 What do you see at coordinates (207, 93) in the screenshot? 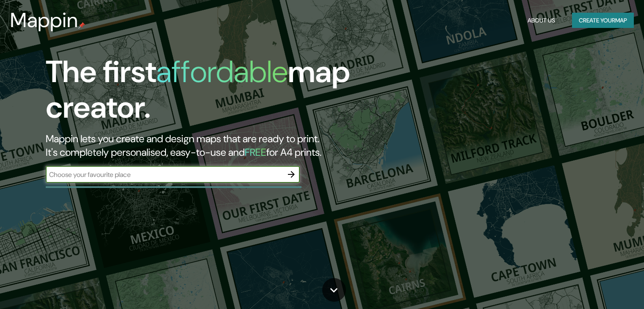
I see `h1: The first map creator.` at bounding box center [207, 93].